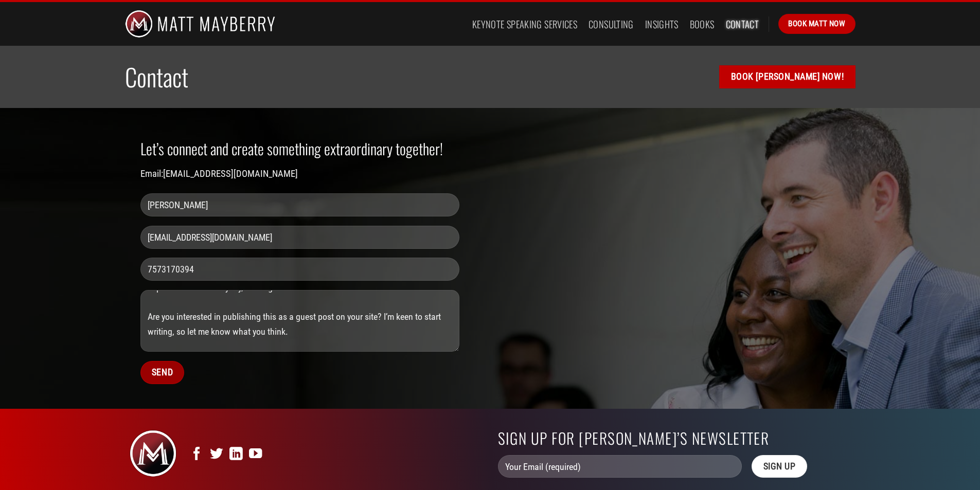  I want to click on span: Book Matt Now, so click(817, 23).